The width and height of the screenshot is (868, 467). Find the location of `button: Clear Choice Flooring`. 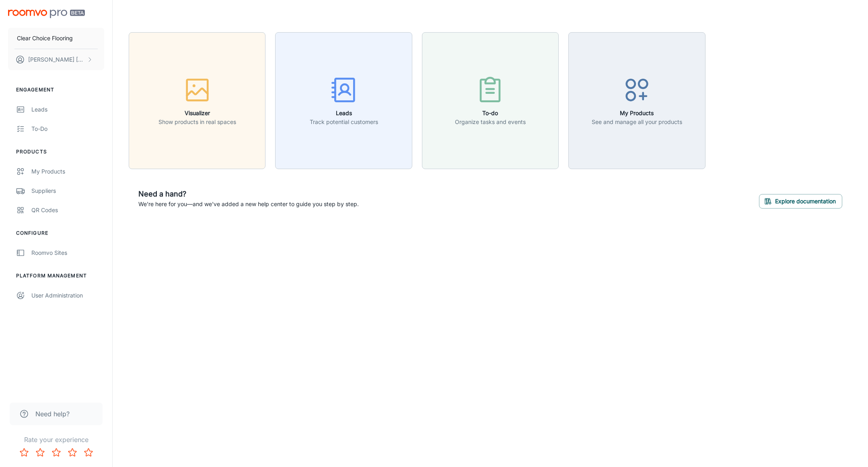

button: Clear Choice Flooring is located at coordinates (56, 38).